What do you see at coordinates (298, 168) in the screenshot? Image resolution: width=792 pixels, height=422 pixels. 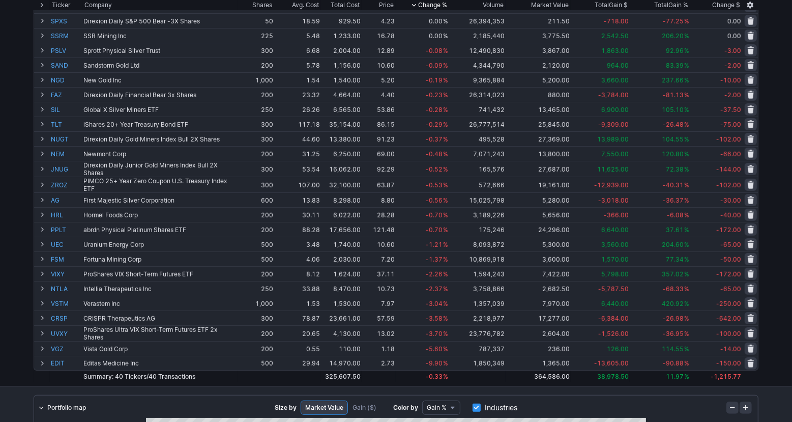 I see `td: 53.54` at bounding box center [298, 168].